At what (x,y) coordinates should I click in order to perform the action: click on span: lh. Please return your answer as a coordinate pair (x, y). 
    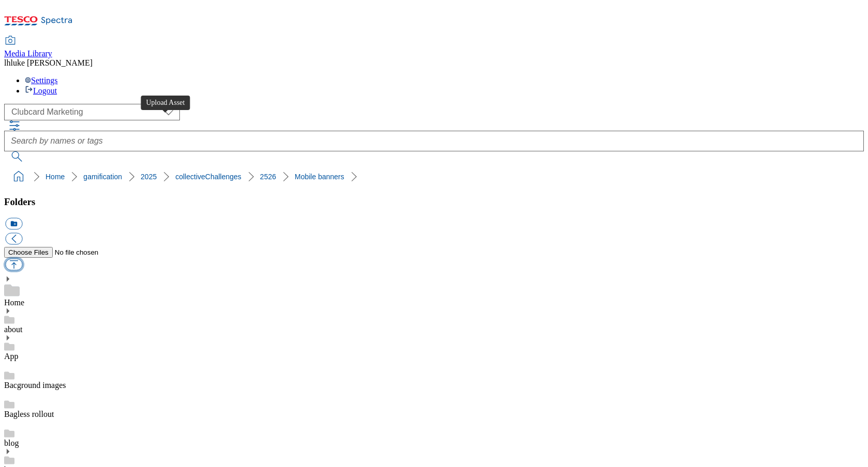
    Looking at the image, I should click on (7, 62).